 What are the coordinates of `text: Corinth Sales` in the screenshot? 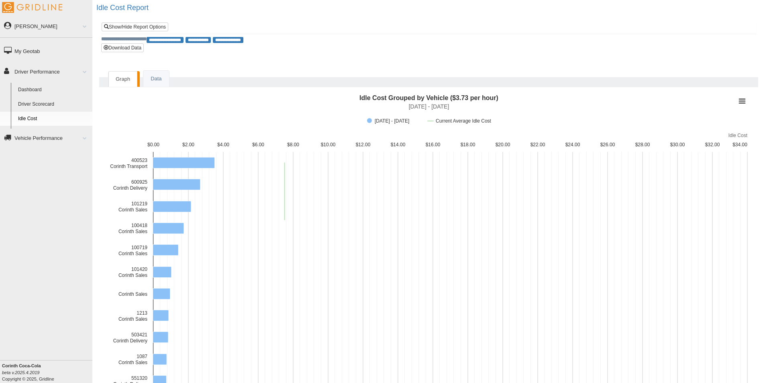 It's located at (133, 294).